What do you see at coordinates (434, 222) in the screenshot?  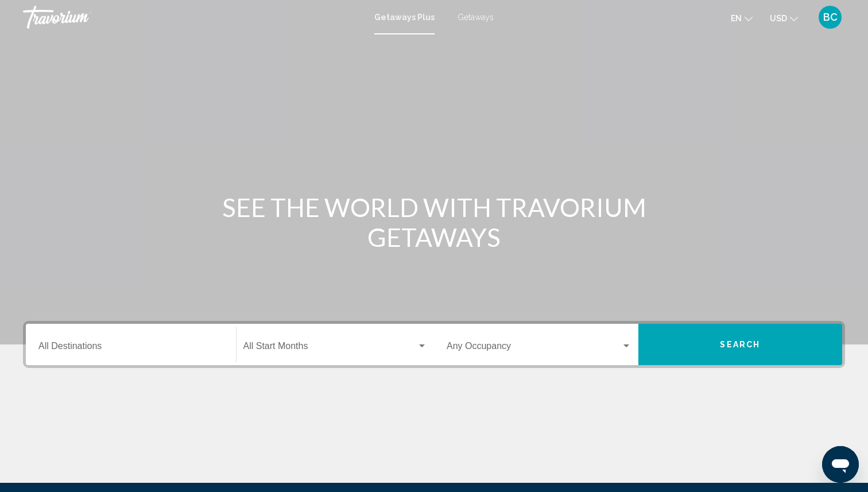 I see `h1: SEE THE WORLD WITH TRAVORIUM GETAWAYS` at bounding box center [434, 222].